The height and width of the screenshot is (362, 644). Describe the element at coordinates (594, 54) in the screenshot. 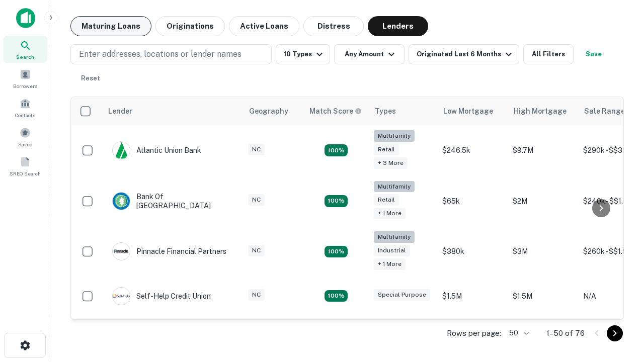

I see `button: Save your search to get updates of matches that match your search criteria.` at that location.